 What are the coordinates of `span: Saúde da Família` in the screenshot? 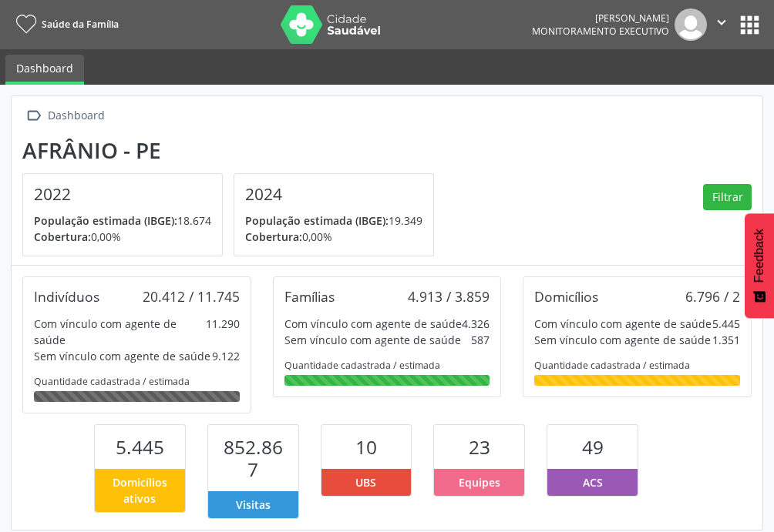 It's located at (80, 24).